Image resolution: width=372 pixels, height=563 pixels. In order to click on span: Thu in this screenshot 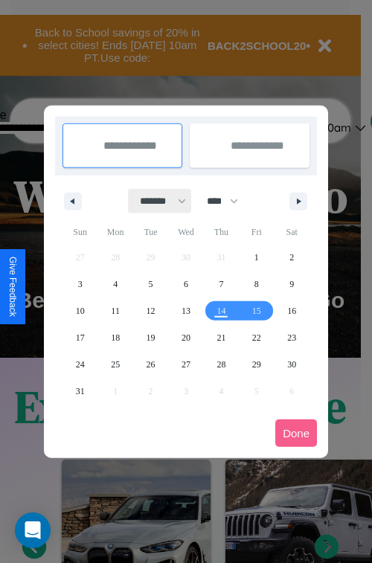, I will do `click(221, 232)`.